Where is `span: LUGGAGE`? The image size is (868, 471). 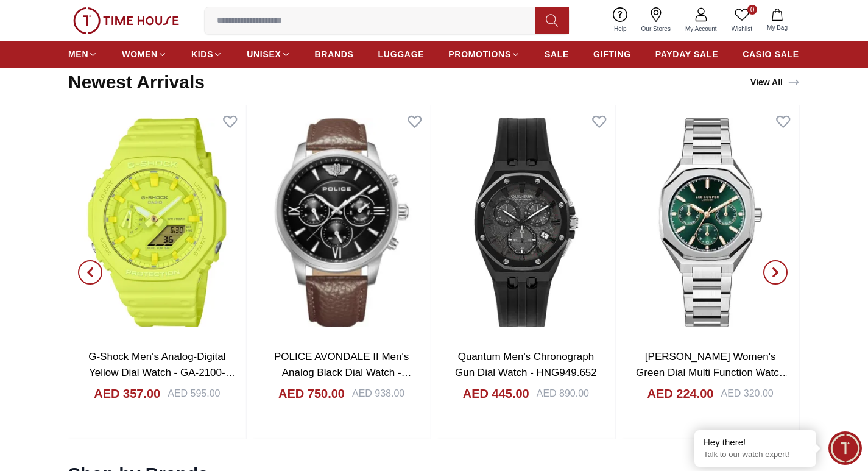 span: LUGGAGE is located at coordinates (401, 54).